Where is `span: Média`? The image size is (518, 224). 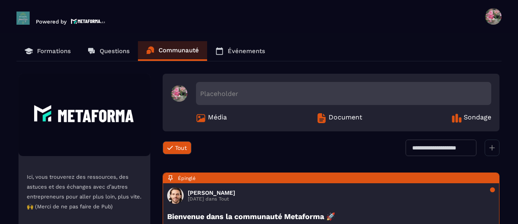 span: Média is located at coordinates (217, 118).